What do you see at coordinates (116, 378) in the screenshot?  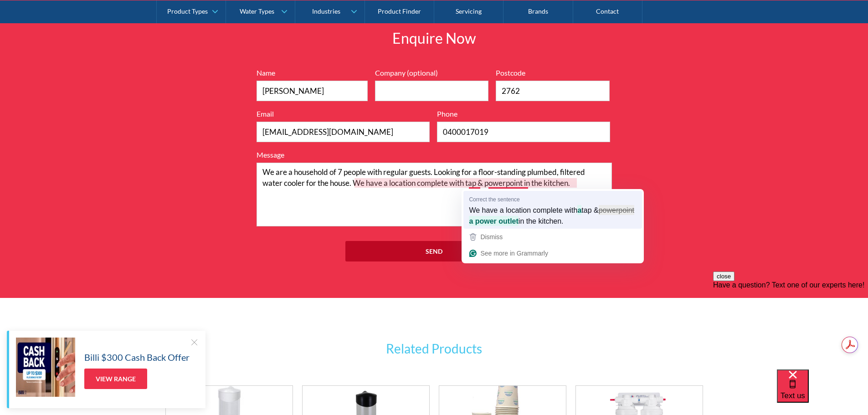 I see `a: View Range` at bounding box center [116, 378].